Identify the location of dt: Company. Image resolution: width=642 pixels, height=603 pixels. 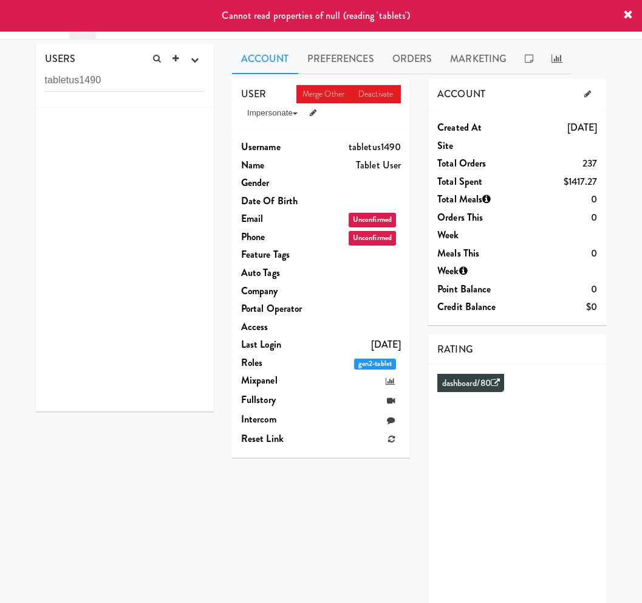
(273, 291).